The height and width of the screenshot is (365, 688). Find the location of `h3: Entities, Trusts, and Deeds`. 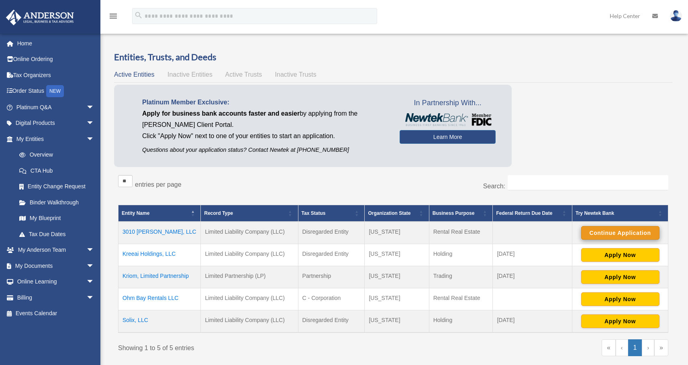

h3: Entities, Trusts, and Deeds is located at coordinates (393, 57).